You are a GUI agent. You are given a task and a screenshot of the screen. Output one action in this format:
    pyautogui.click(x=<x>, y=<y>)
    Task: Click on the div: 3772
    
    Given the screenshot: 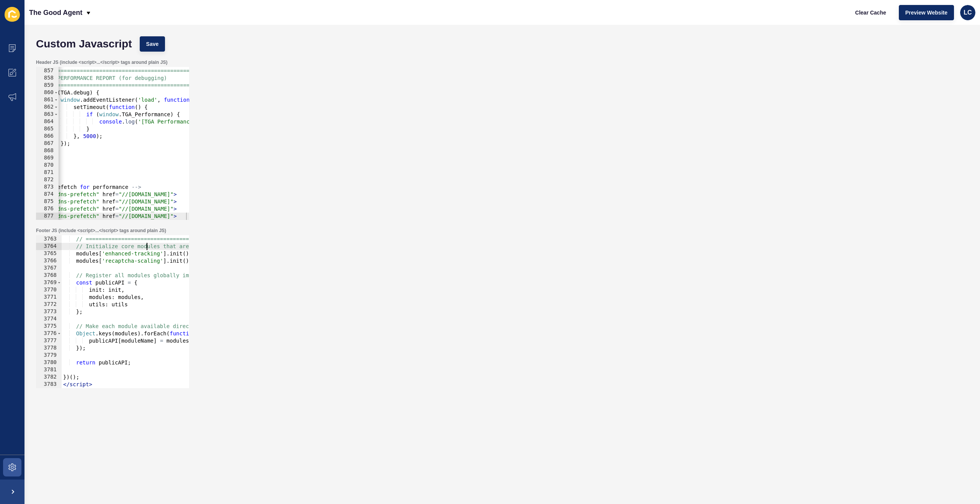 What is the action you would take?
    pyautogui.click(x=49, y=304)
    